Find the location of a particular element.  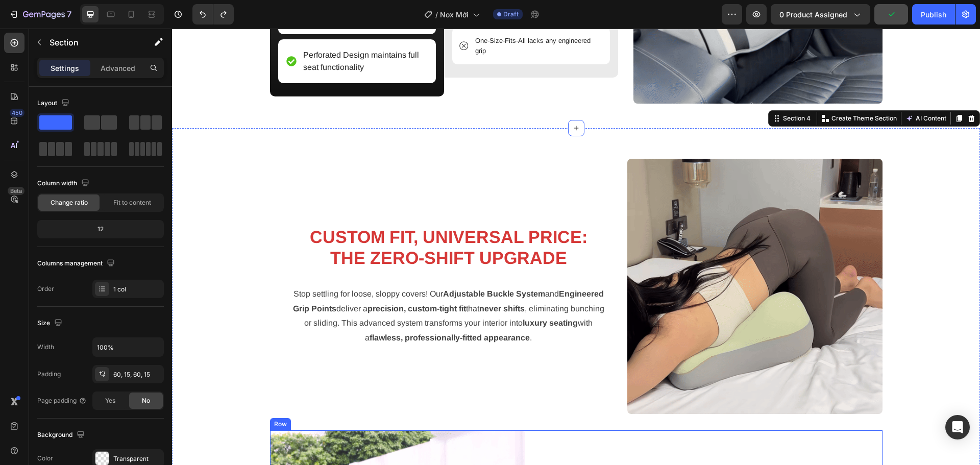

div: Open Intercom Messenger is located at coordinates (957, 427).